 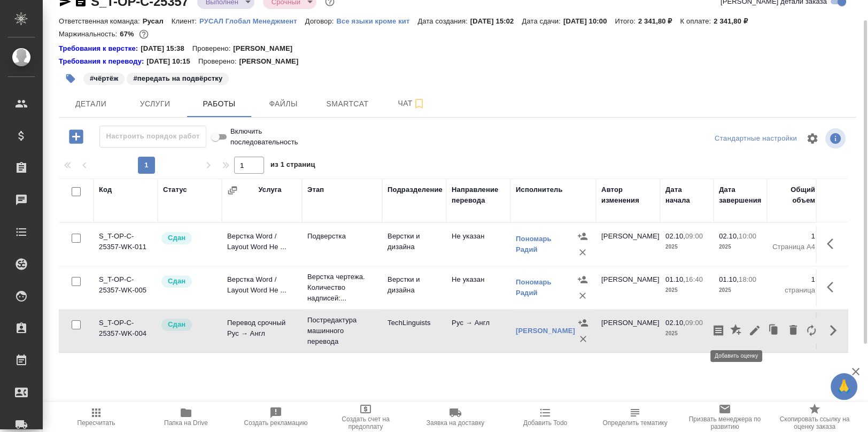 What do you see at coordinates (626, 21) in the screenshot?
I see `p: Итого:` at bounding box center [626, 21].